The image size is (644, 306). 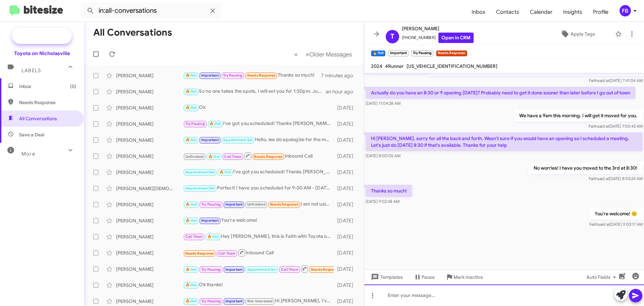 What do you see at coordinates (252, 75) in the screenshot?
I see `div: Thanks so much!` at bounding box center [252, 75].